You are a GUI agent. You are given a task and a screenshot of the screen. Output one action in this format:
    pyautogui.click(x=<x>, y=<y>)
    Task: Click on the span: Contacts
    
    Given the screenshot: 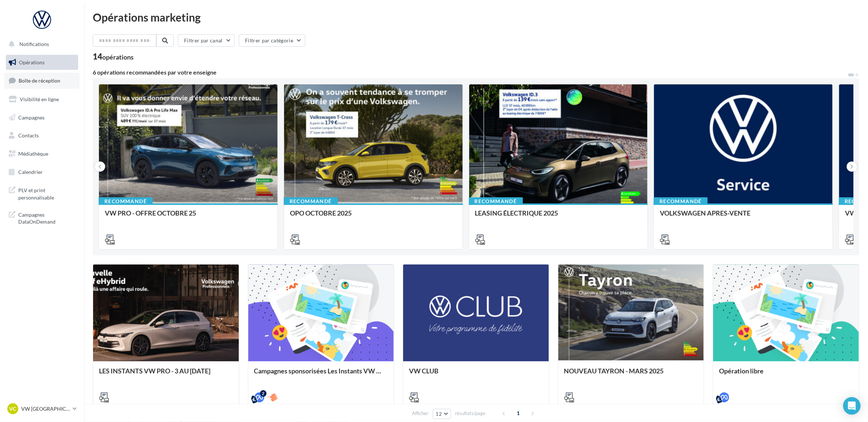 What is the action you would take?
    pyautogui.click(x=29, y=135)
    